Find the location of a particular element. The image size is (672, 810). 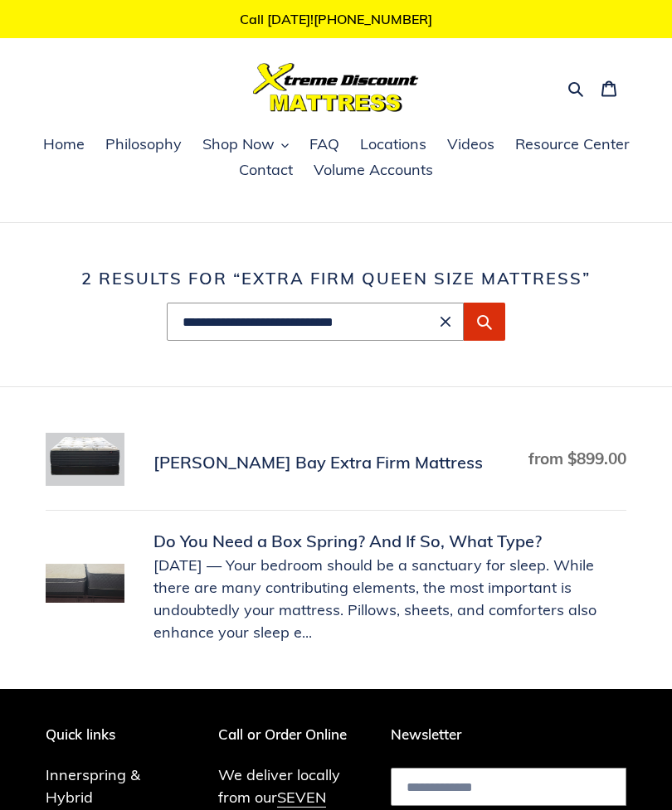

input: Search is located at coordinates (315, 322).